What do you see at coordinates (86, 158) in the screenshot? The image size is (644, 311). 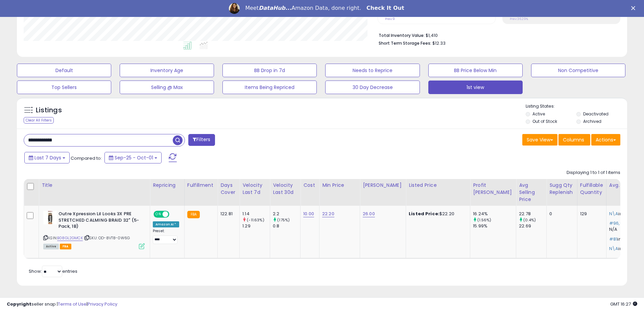 I see `span: Compared to:` at bounding box center [86, 158].